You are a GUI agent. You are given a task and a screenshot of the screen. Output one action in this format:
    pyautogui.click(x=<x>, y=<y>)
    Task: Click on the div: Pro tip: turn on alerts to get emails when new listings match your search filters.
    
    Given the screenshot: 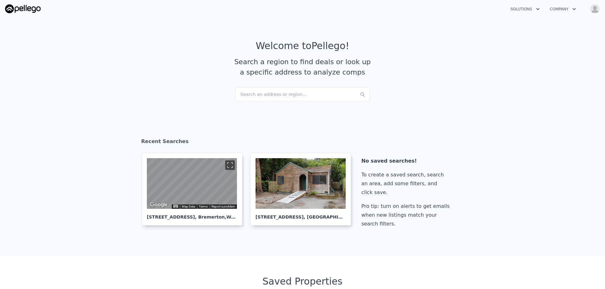 What is the action you would take?
    pyautogui.click(x=407, y=215)
    